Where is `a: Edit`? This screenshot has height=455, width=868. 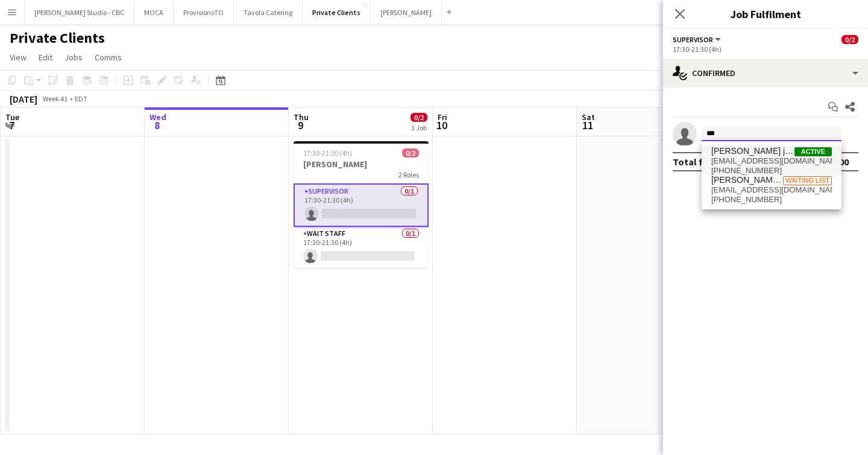
a: Edit is located at coordinates (45, 57).